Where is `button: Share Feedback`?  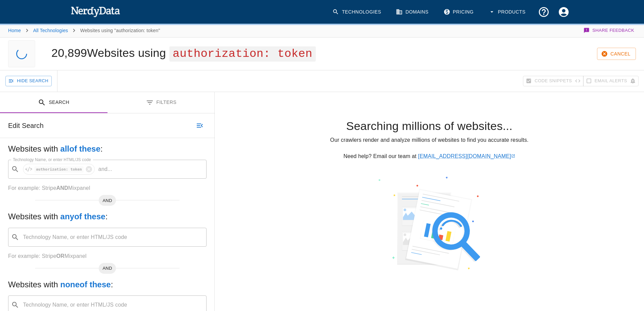
button: Share Feedback is located at coordinates (609, 31).